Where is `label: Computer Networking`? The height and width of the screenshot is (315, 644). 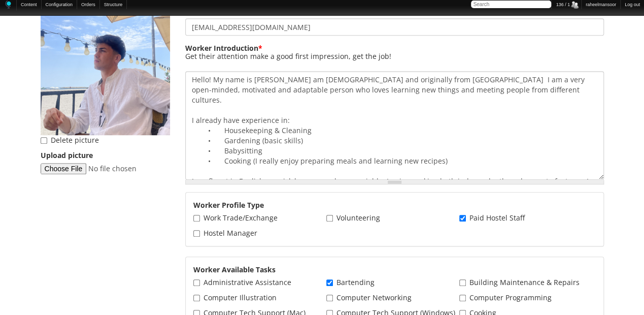
label: Computer Networking is located at coordinates (374, 297).